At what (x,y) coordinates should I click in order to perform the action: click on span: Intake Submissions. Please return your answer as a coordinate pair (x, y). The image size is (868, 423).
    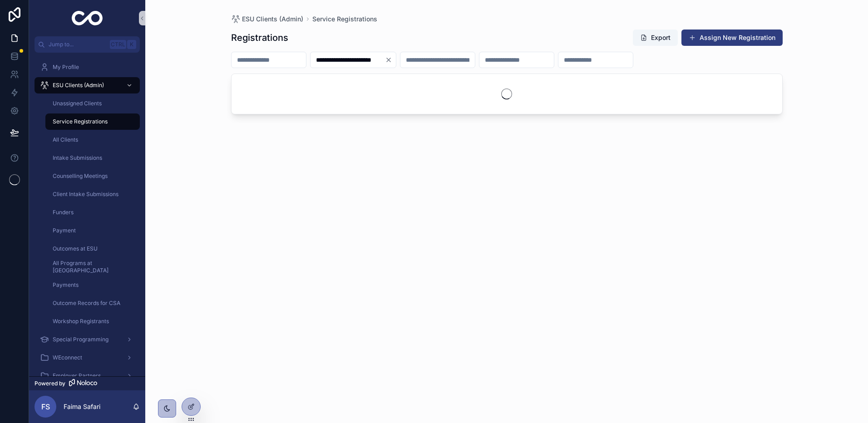
    Looking at the image, I should click on (77, 158).